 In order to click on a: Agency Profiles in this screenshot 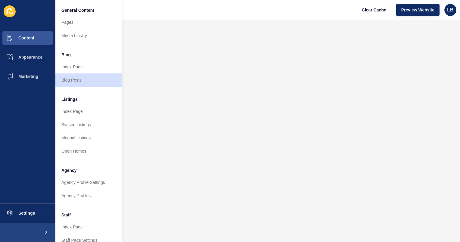, I will do `click(88, 196)`.